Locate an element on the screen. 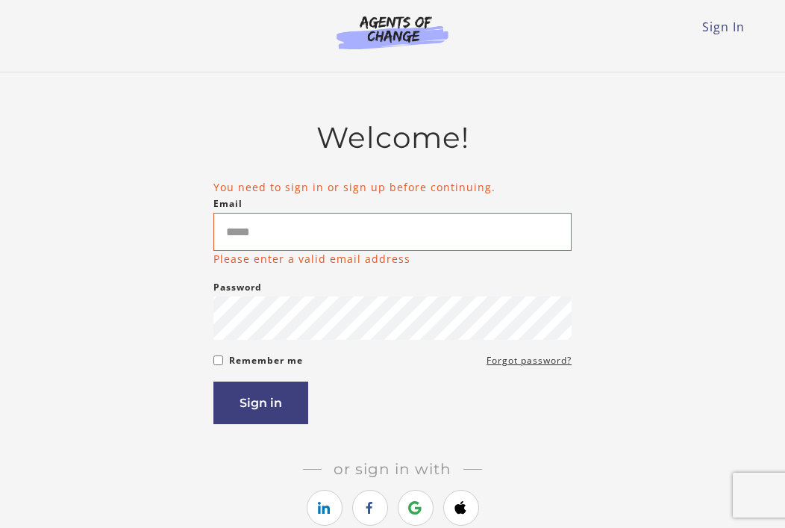  img: Agents of Change Logo is located at coordinates (392, 32).